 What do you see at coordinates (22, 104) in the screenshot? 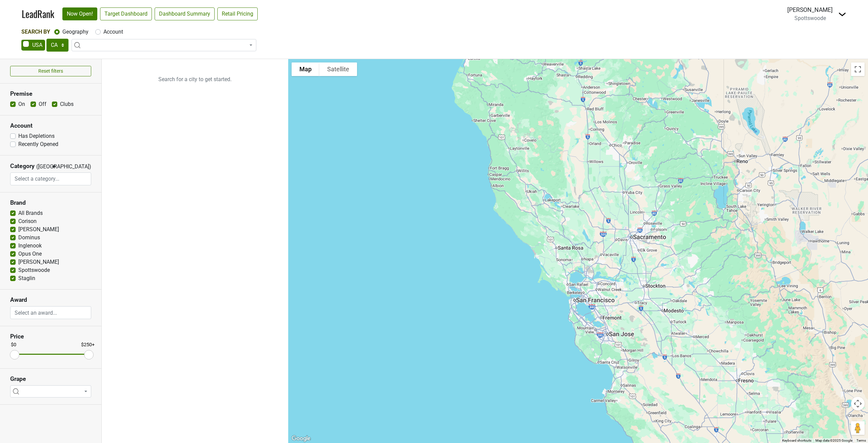
I see `label: On` at bounding box center [22, 104].